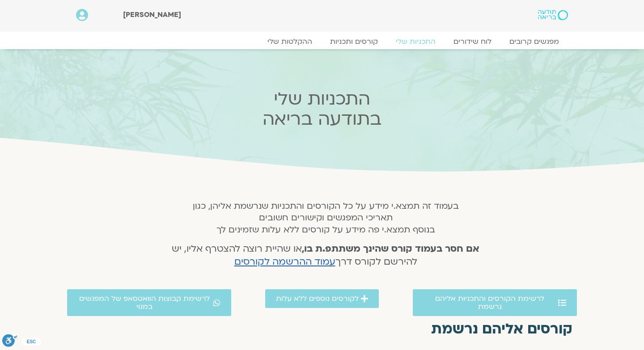  Describe the element at coordinates (145, 303) in the screenshot. I see `span: לרשימת קבוצות הוואטסאפ של המפגשים במנוי` at that location.